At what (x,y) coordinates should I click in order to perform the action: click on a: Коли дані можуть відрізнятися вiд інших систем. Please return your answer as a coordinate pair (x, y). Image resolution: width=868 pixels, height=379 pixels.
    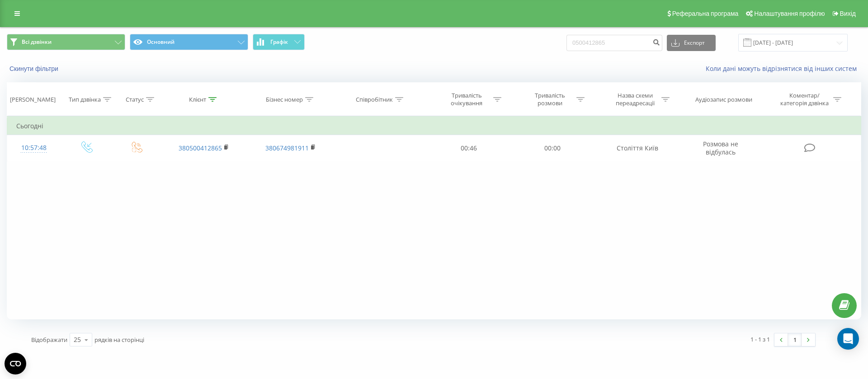
    Looking at the image, I should click on (784, 68).